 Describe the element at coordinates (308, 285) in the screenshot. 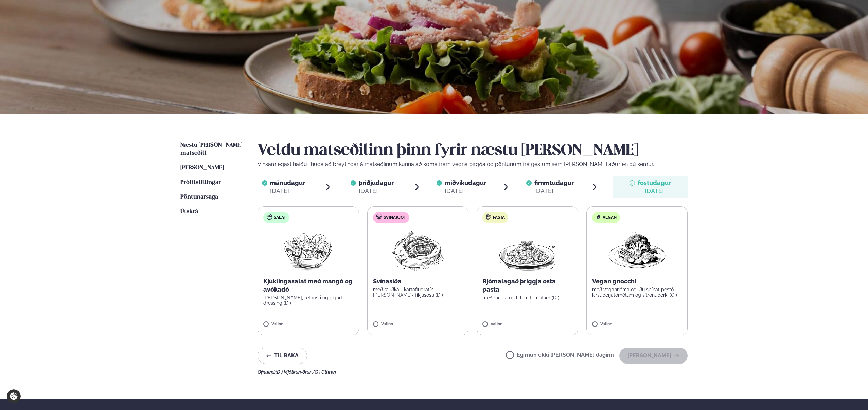

I see `p: Kjúklingasalat með mangó og avókadó` at that location.